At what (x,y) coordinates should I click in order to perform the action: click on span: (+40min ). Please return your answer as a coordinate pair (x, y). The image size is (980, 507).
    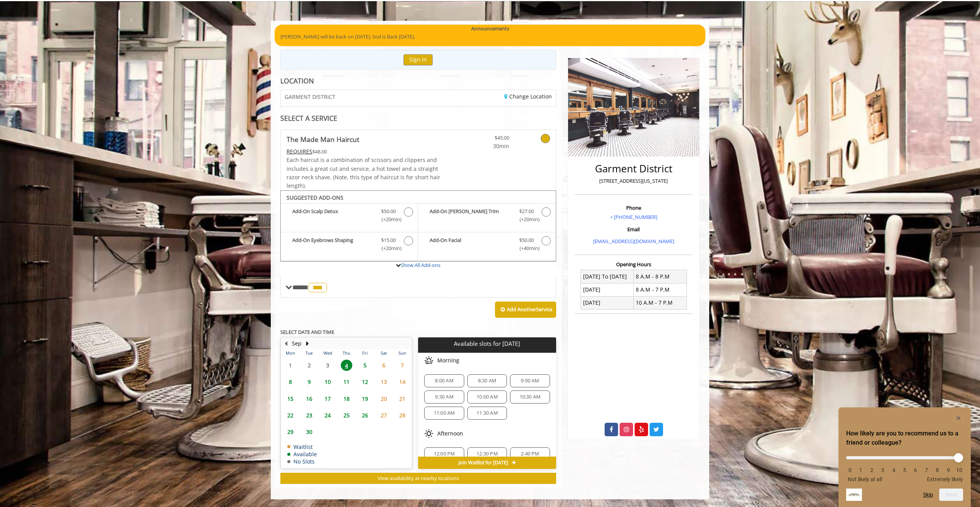
    Looking at the image, I should click on (526, 248).